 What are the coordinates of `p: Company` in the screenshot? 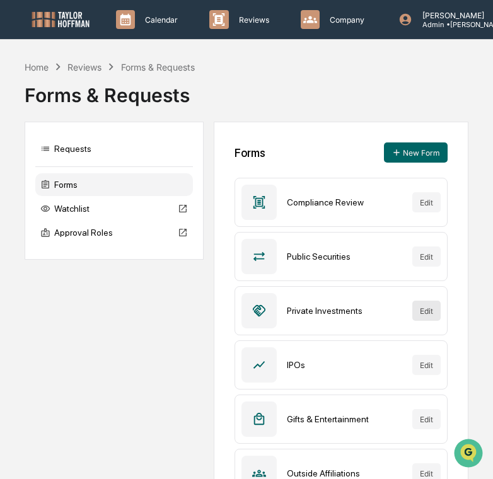 It's located at (345, 20).